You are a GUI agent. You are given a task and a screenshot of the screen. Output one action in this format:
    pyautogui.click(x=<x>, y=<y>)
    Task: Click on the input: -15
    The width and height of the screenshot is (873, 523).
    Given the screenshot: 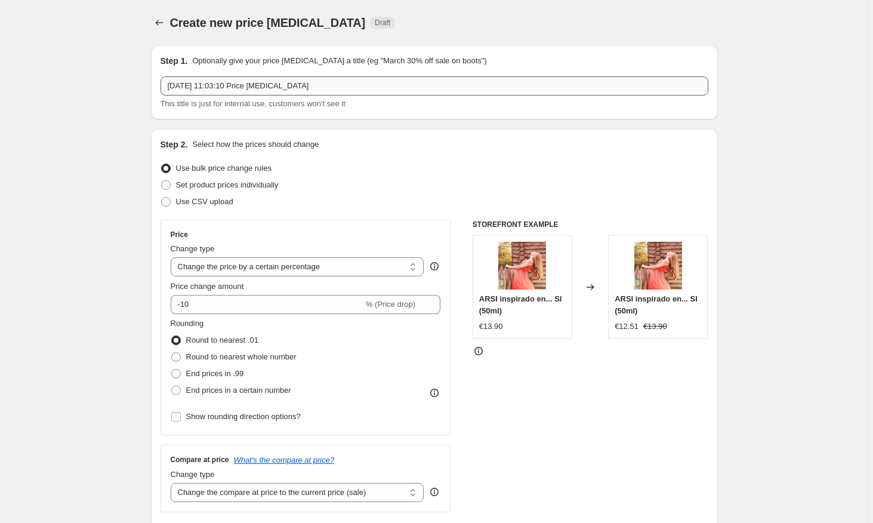 What is the action you would take?
    pyautogui.click(x=267, y=304)
    